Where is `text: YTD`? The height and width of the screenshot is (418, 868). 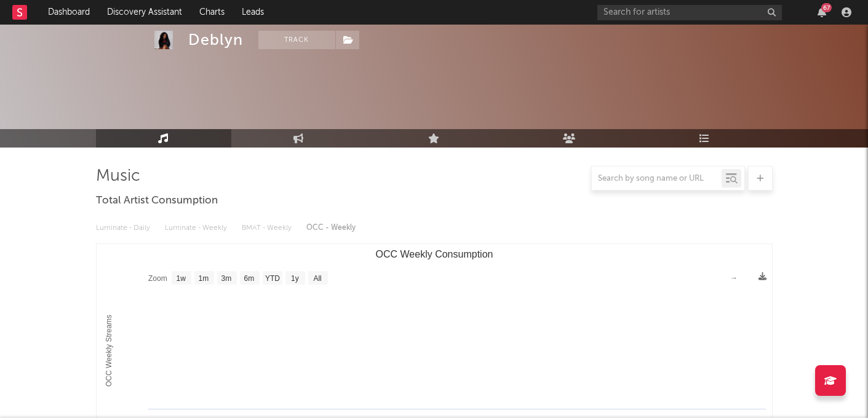
text: YTD is located at coordinates (272, 278).